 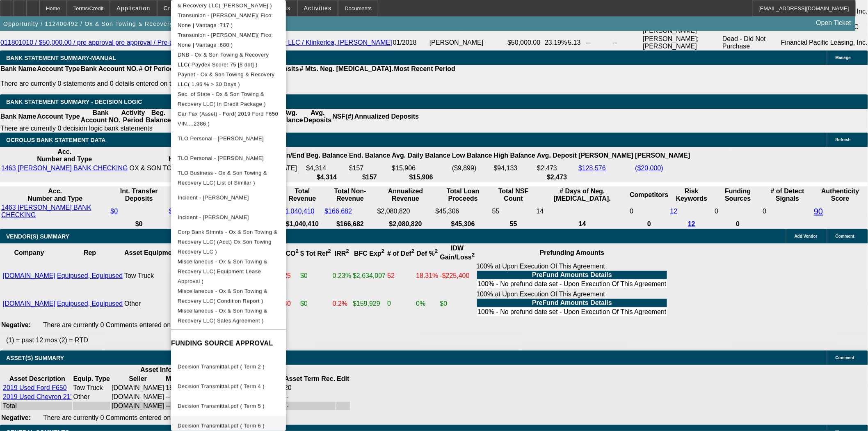 I want to click on button: Sec. of State - Ox & Son Towing & Recovery LLC( In Credit Package ), so click(x=228, y=99).